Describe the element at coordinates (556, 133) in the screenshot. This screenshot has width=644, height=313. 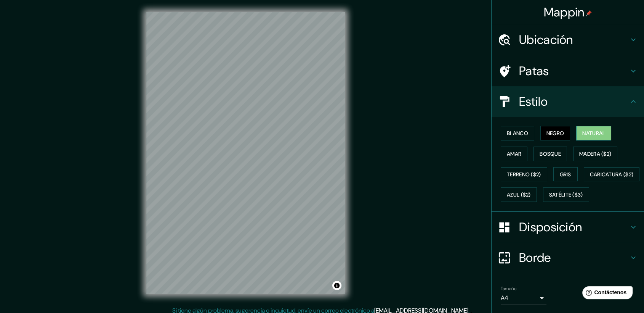
I see `button: Negro` at that location.